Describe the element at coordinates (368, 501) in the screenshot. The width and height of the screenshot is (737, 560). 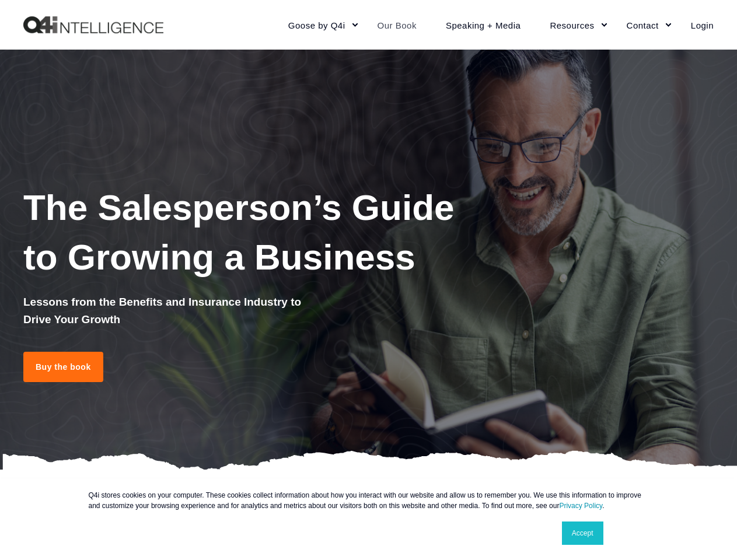
I see `p: Q4i stores cookies on your computer. These cookies collect information about how you interact wit...` at that location.